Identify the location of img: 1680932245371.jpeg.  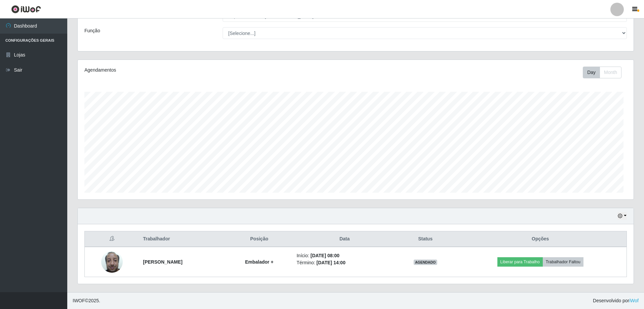
(112, 261).